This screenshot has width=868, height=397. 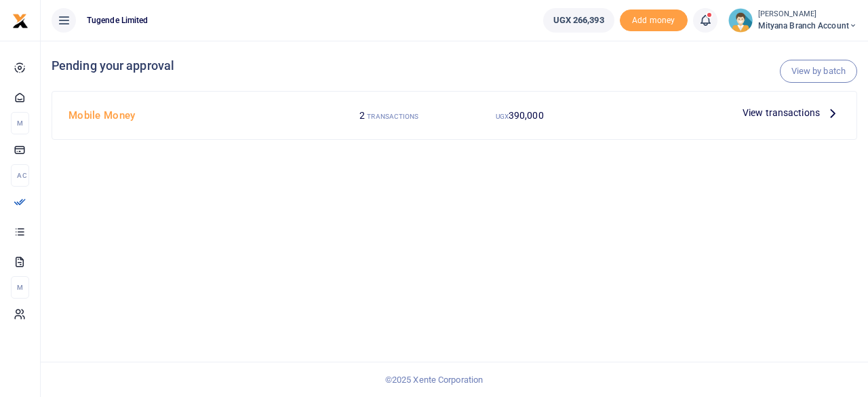 What do you see at coordinates (193, 115) in the screenshot?
I see `h4: Mobile Money` at bounding box center [193, 115].